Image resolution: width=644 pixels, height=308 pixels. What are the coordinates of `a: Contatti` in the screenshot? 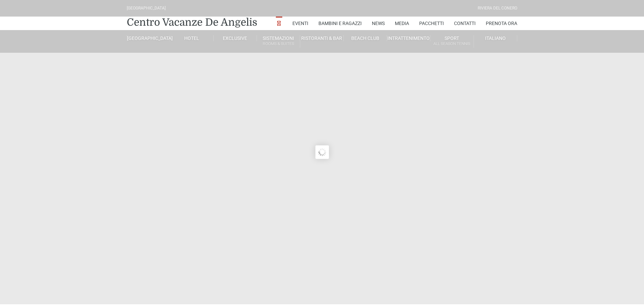 It's located at (465, 23).